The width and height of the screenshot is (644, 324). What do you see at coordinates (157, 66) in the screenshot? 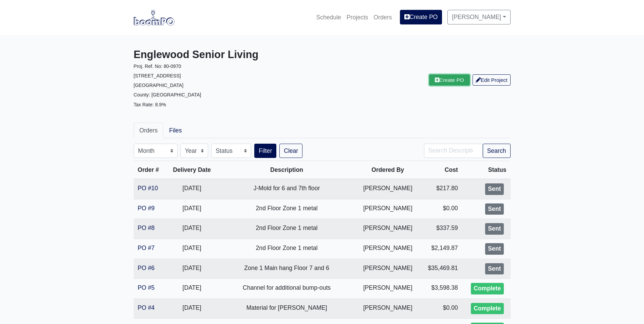
I see `small: Proj. Ref. No: 80-0970` at bounding box center [157, 66].